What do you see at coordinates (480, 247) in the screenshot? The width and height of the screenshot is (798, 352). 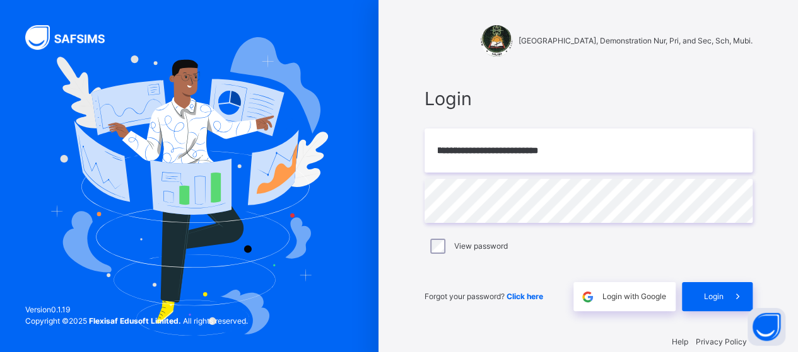 I see `label: View password` at bounding box center [480, 247].